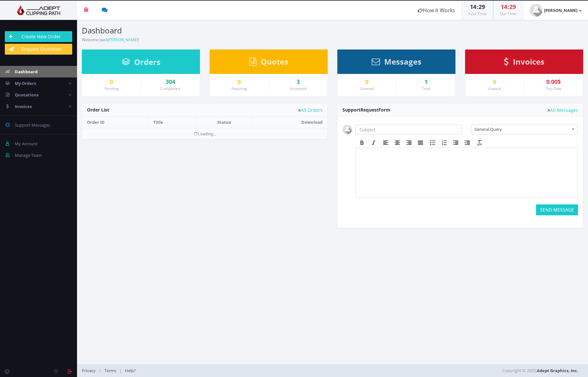  What do you see at coordinates (557, 209) in the screenshot?
I see `button: SEND MESSAGE` at bounding box center [557, 209].